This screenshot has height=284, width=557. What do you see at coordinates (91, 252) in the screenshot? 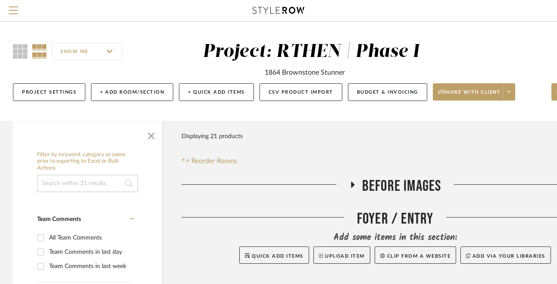
I see `div: Team Comments in last day` at bounding box center [91, 252].